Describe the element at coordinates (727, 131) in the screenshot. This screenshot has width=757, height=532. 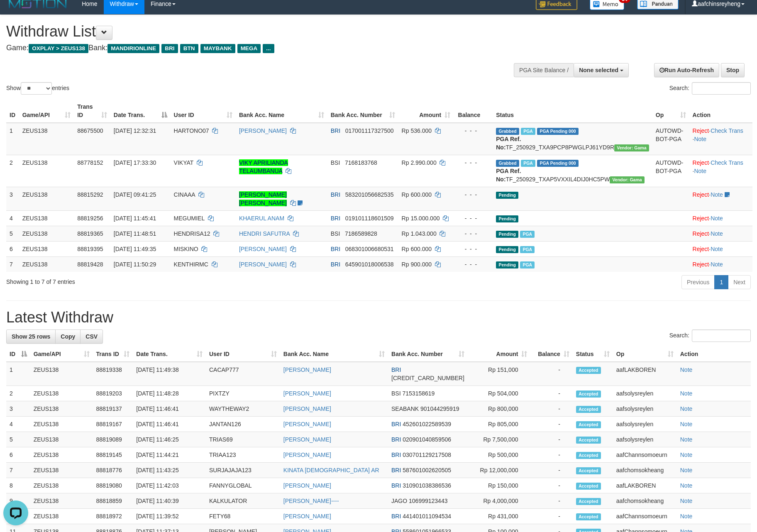
I see `a: Check Trans` at that location.